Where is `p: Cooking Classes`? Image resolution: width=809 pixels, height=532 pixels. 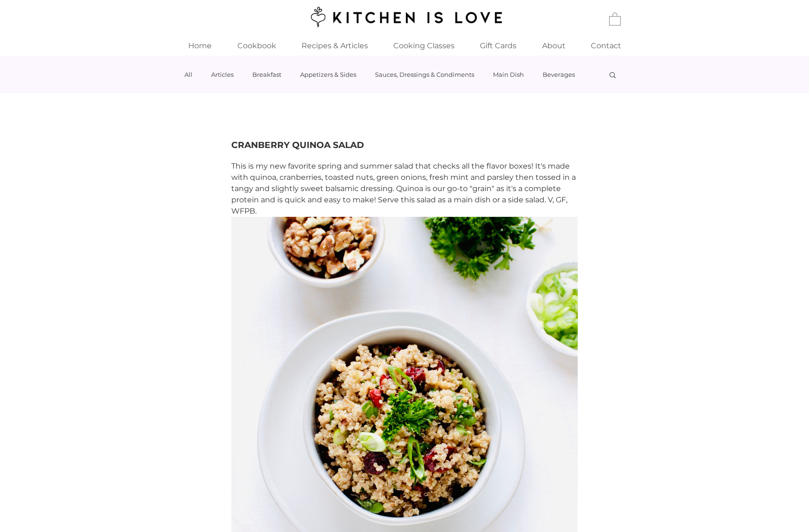 p: Cooking Classes is located at coordinates (424, 45).